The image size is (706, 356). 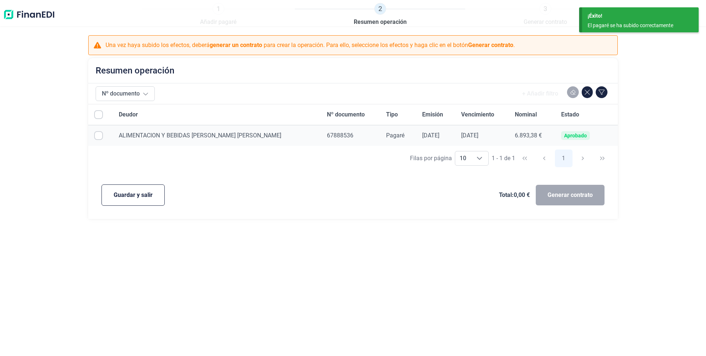 I want to click on div: El pagaré se ha subido correctamente, so click(x=637, y=25).